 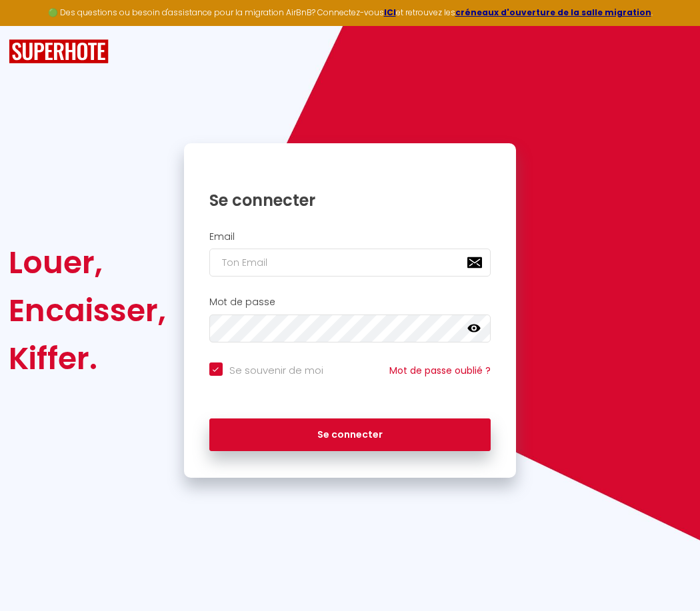 I want to click on a: Mot de passe oublié ?, so click(x=440, y=370).